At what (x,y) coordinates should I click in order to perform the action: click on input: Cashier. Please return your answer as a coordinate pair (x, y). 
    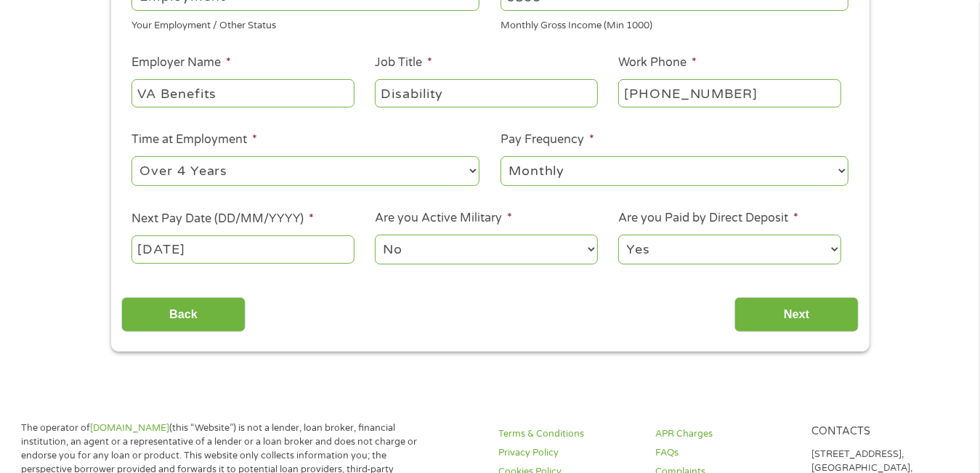
    Looking at the image, I should click on (486, 93).